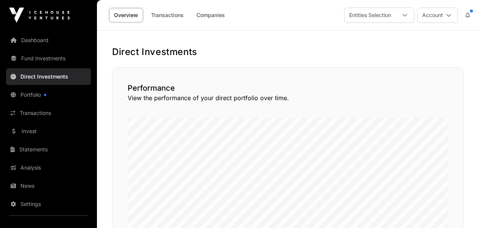 The height and width of the screenshot is (228, 479). I want to click on a: Dashboard, so click(48, 40).